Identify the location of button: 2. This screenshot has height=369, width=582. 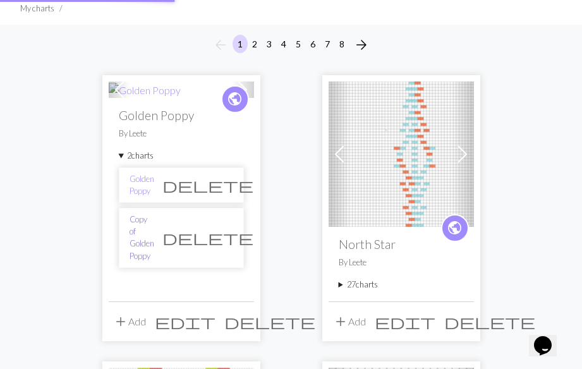
(255, 44).